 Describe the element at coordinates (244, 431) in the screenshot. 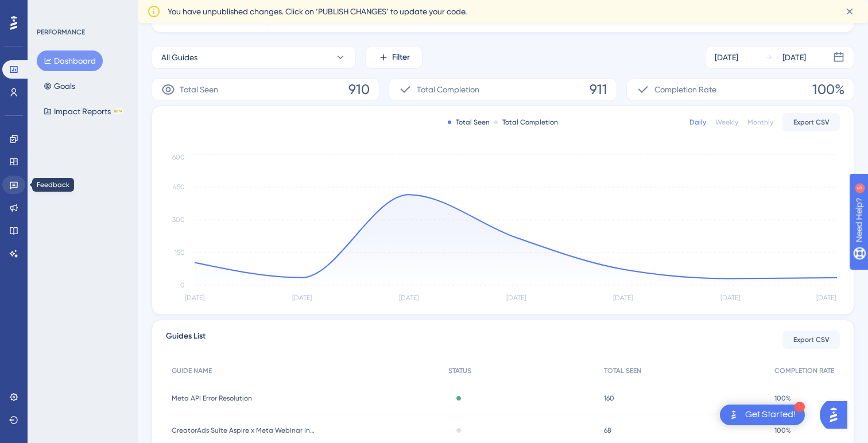

I see `span: CreatorAds Suite Aspire x Meta Webinar Invite #2` at that location.